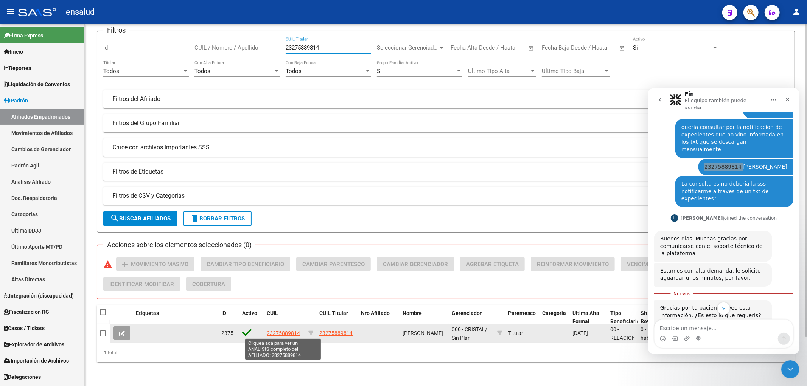  Describe the element at coordinates (116, 30) in the screenshot. I see `h3: Filtros` at that location.